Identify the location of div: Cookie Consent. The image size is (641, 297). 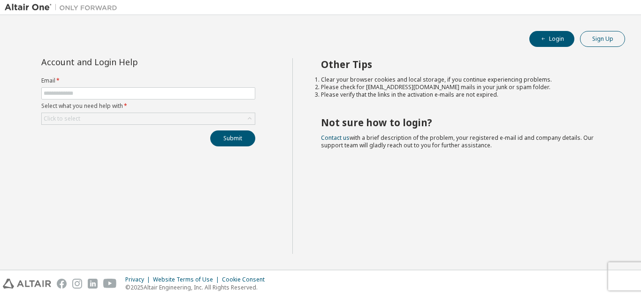
(246, 280).